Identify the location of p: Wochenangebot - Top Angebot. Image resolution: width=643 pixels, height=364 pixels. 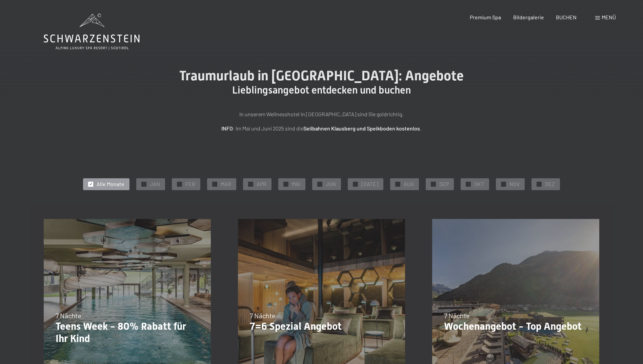
(515, 326).